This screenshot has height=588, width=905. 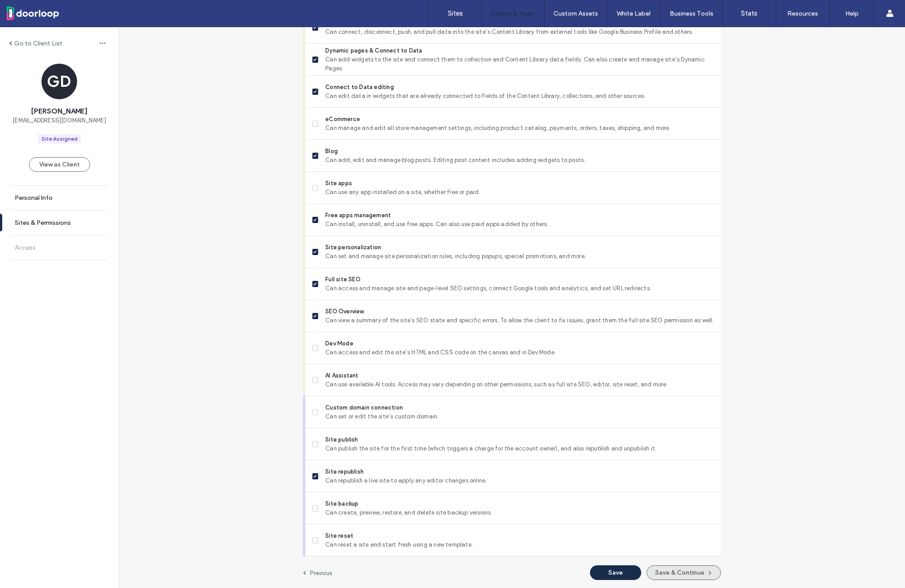 I want to click on span: Full site SEO, so click(x=519, y=279).